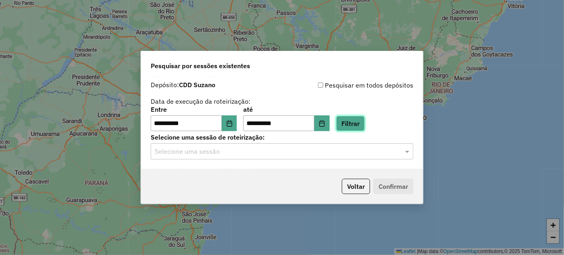  I want to click on span: Pesquisar por sessões existentes, so click(200, 66).